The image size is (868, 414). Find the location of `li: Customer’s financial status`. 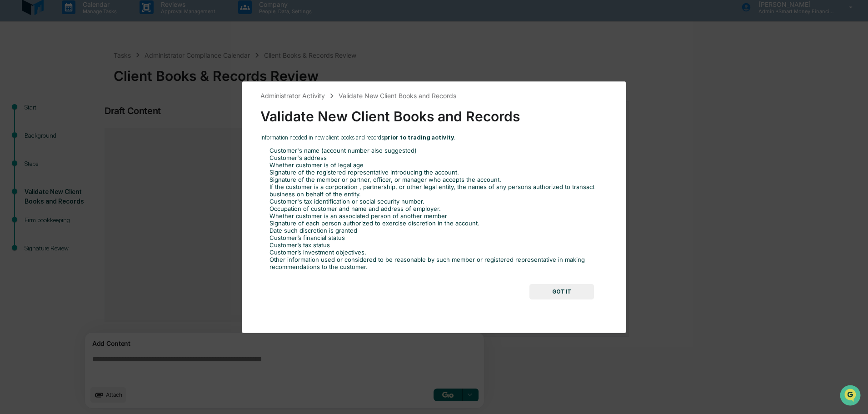

li: Customer’s financial status is located at coordinates (438, 237).